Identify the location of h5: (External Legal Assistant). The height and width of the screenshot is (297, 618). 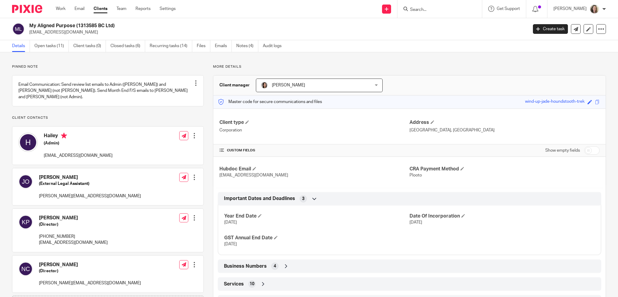
(90, 183).